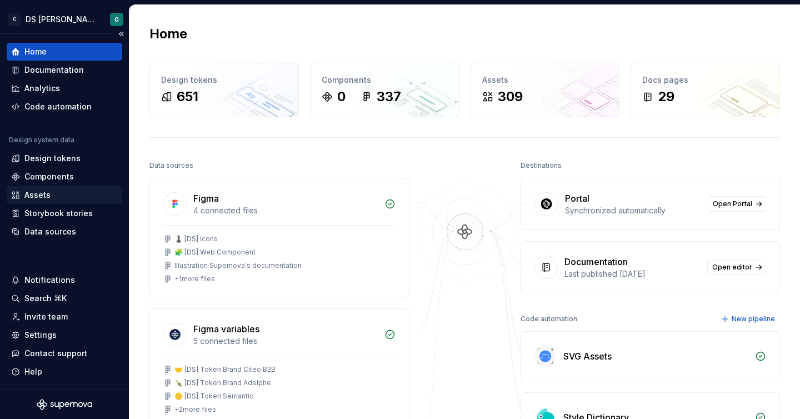 The image size is (800, 419). What do you see at coordinates (58, 213) in the screenshot?
I see `div: Storybook stories` at bounding box center [58, 213].